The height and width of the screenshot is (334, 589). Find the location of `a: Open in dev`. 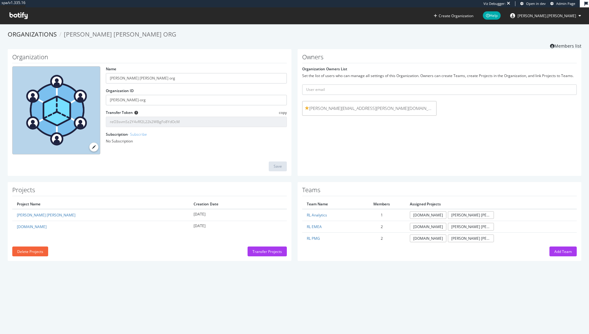

a: Open in dev is located at coordinates (533, 4).